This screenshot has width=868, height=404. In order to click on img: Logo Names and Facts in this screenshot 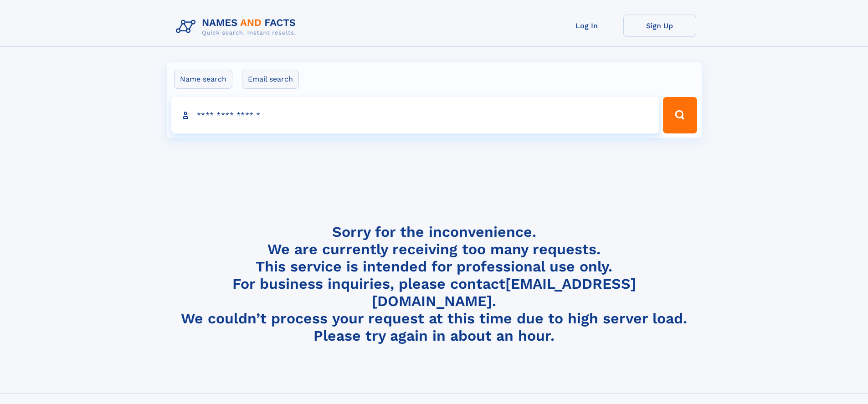, I will do `click(238, 27)`.